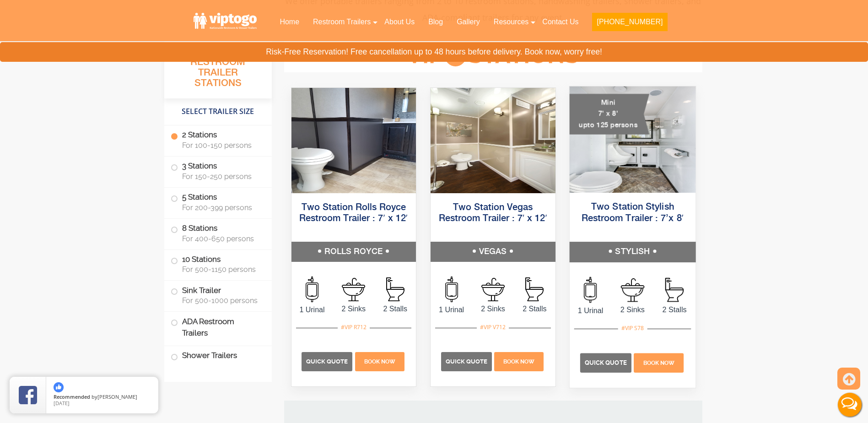 The height and width of the screenshot is (423, 868). I want to click on span: For 500-1000 persons, so click(221, 301).